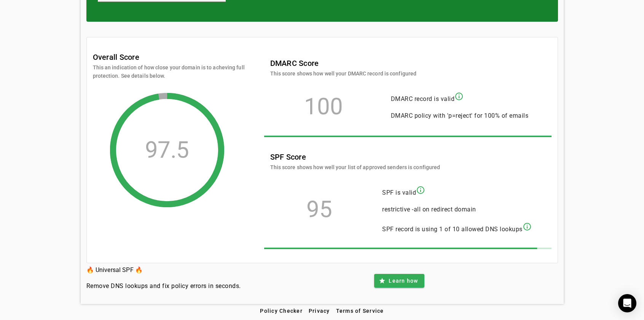 This screenshot has width=644, height=320. What do you see at coordinates (324, 107) in the screenshot?
I see `div: 100` at bounding box center [324, 107].